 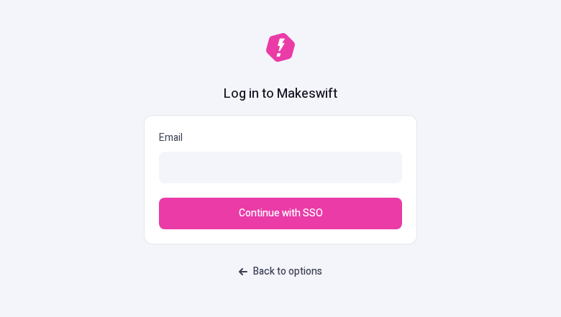 What do you see at coordinates (280, 167) in the screenshot?
I see `input: Email` at bounding box center [280, 167].